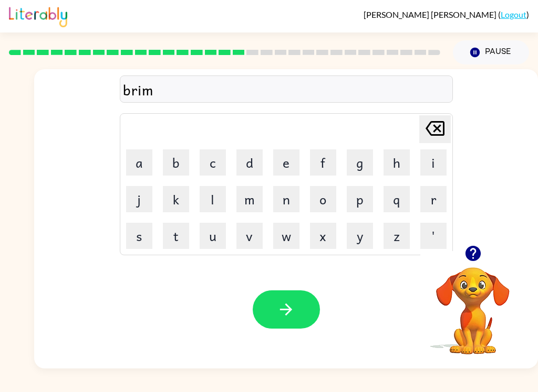 This screenshot has width=538, height=392. What do you see at coordinates (322, 236) in the screenshot?
I see `button: x` at bounding box center [322, 236].